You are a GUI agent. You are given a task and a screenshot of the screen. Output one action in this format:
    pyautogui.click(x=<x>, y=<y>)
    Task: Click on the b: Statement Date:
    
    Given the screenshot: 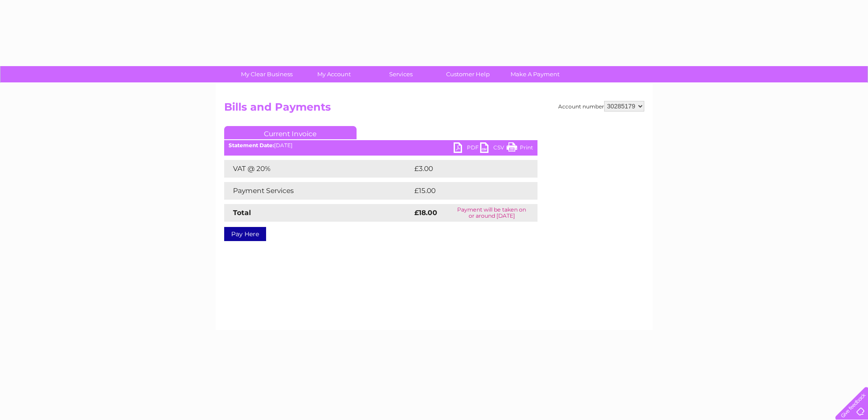 What is the action you would take?
    pyautogui.click(x=251, y=145)
    